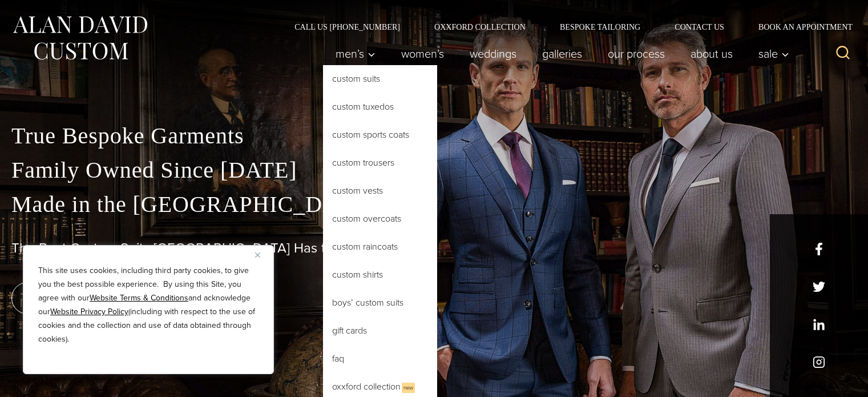 This screenshot has width=868, height=397. I want to click on a: Oxxford Collection, so click(479, 26).